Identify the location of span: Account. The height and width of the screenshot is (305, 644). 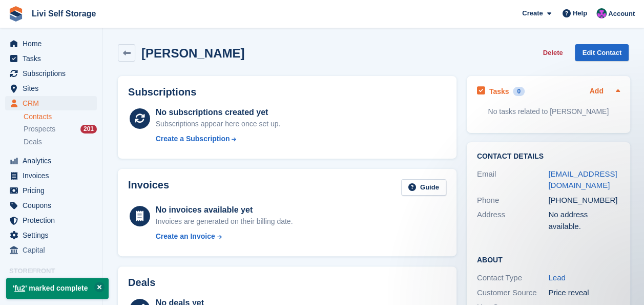
(622, 14).